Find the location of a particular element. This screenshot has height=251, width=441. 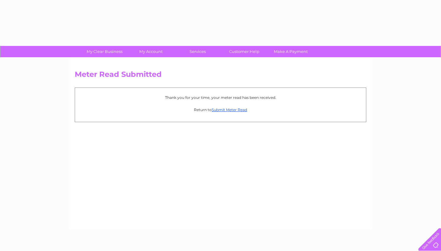

a: Submit Meter Read is located at coordinates (229, 110).